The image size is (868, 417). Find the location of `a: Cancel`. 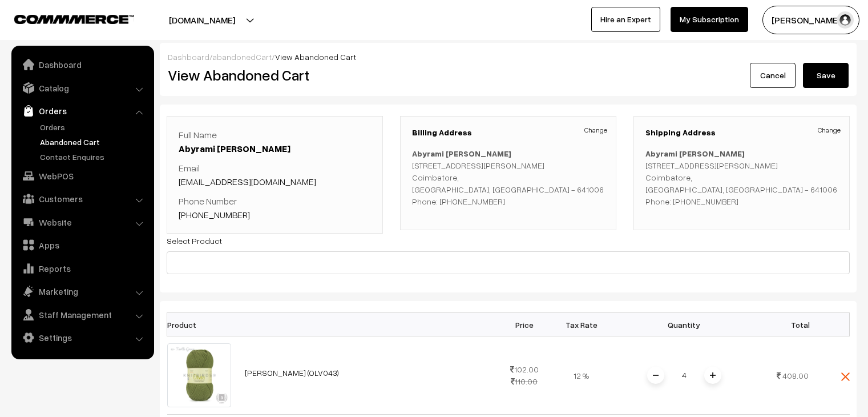

a: Cancel is located at coordinates (773, 76).